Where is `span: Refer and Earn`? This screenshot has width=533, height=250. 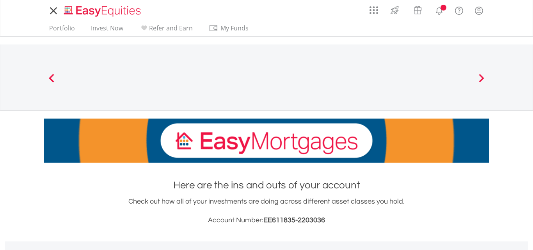 span: Refer and Earn is located at coordinates (171, 28).